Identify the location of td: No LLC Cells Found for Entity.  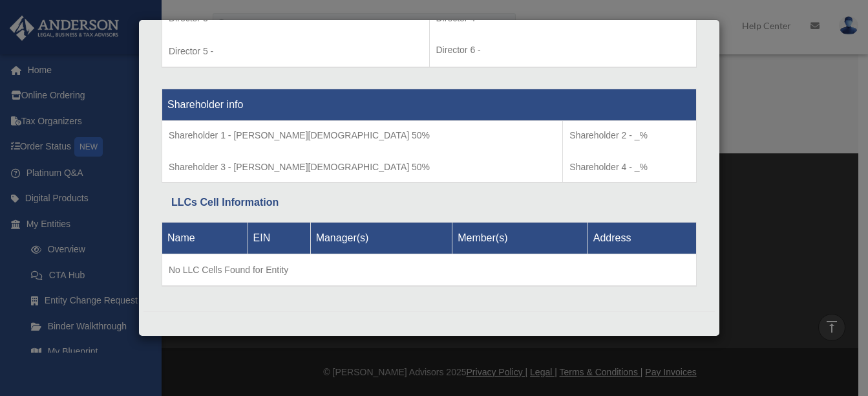
(429, 270).